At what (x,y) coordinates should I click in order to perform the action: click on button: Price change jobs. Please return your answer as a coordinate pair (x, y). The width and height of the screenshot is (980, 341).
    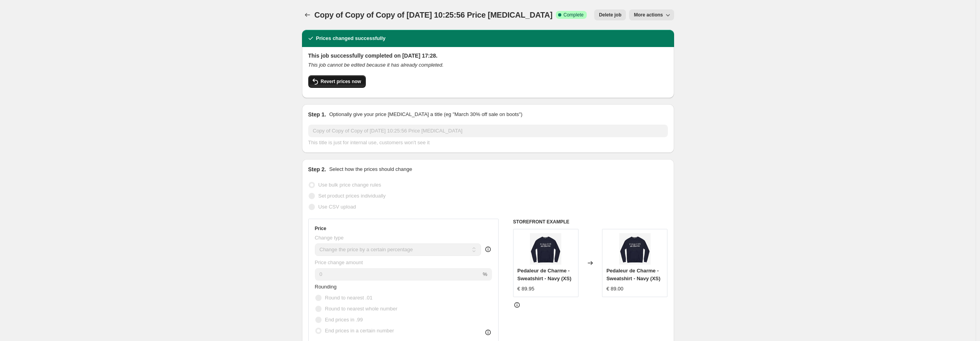
    Looking at the image, I should click on (307, 15).